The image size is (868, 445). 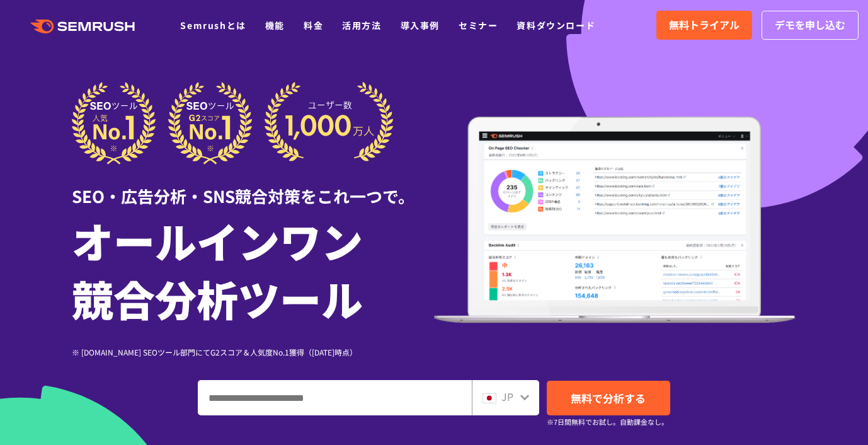 I want to click on a: 資料ダウンロード, so click(x=556, y=25).